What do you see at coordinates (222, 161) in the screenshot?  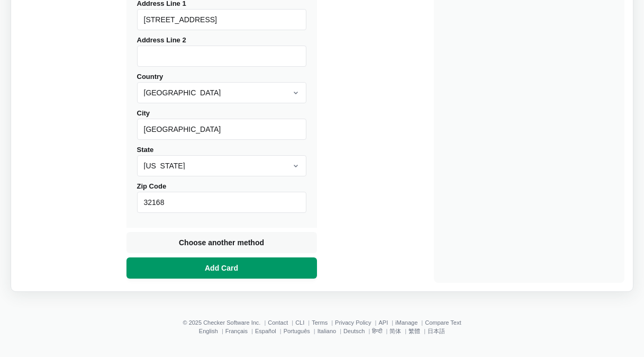 I see `label: State` at bounding box center [222, 161].